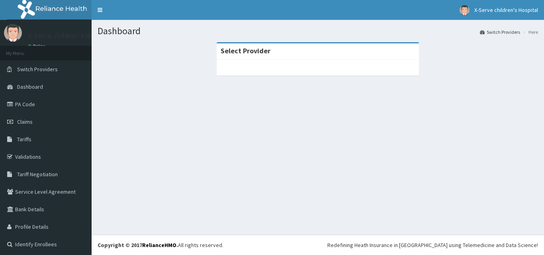  What do you see at coordinates (37, 174) in the screenshot?
I see `span: Tariff Negotiation` at bounding box center [37, 174].